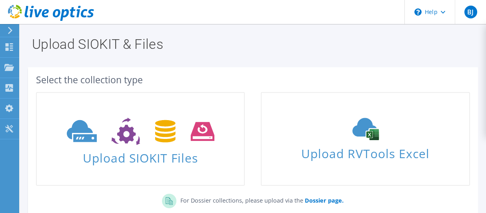  Describe the element at coordinates (251, 44) in the screenshot. I see `h1: Upload SIOKIT & Files` at that location.